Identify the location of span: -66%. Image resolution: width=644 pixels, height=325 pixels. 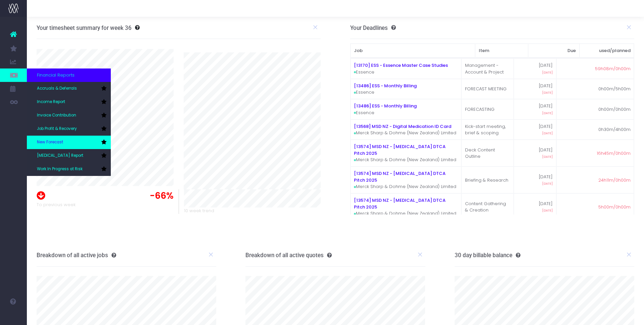
(161, 196).